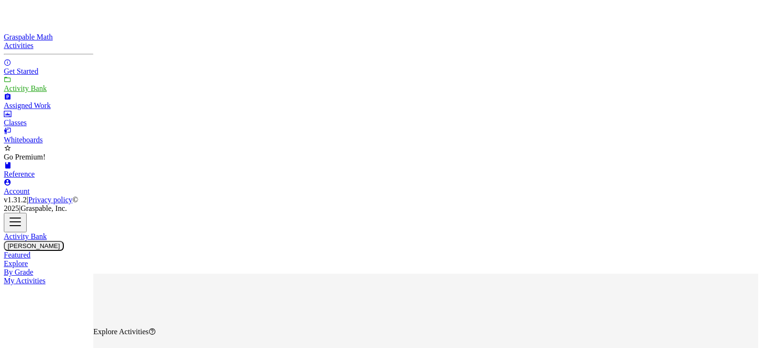  I want to click on div: Explore Activities, so click(426, 332).